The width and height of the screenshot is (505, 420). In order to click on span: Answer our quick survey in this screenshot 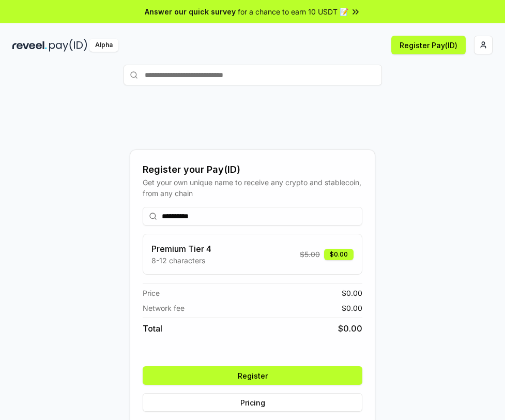, I will do `click(191, 12)`.